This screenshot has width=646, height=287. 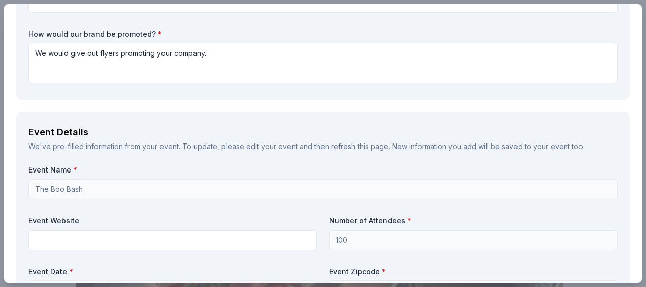 What do you see at coordinates (323, 170) in the screenshot?
I see `label: Event Name` at bounding box center [323, 170].